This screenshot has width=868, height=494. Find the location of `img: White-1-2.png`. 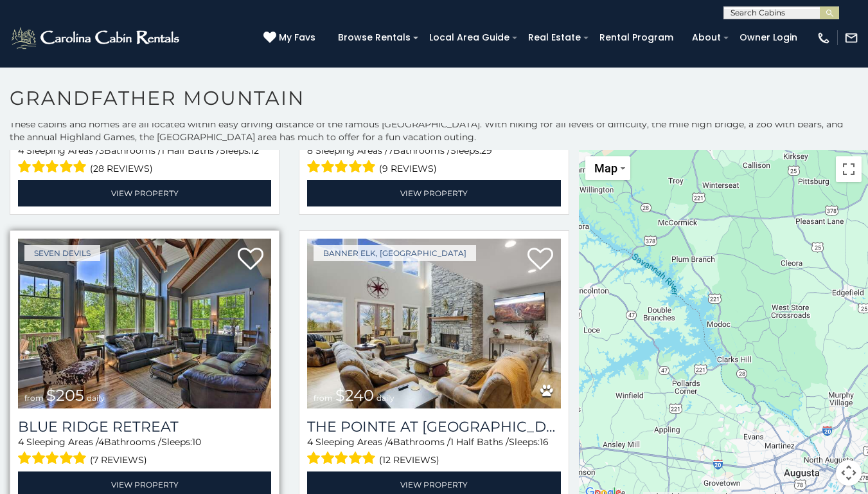

img: White-1-2.png is located at coordinates (96, 38).